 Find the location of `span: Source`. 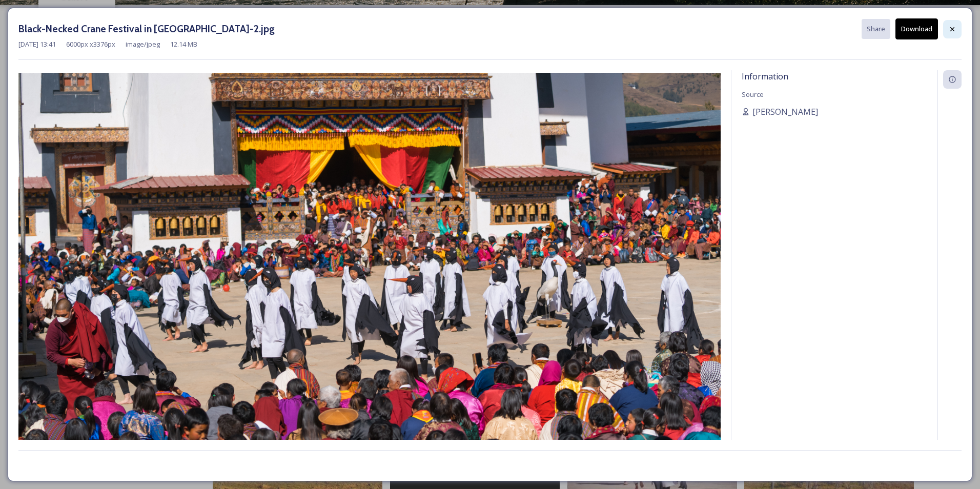

span: Source is located at coordinates (753, 94).